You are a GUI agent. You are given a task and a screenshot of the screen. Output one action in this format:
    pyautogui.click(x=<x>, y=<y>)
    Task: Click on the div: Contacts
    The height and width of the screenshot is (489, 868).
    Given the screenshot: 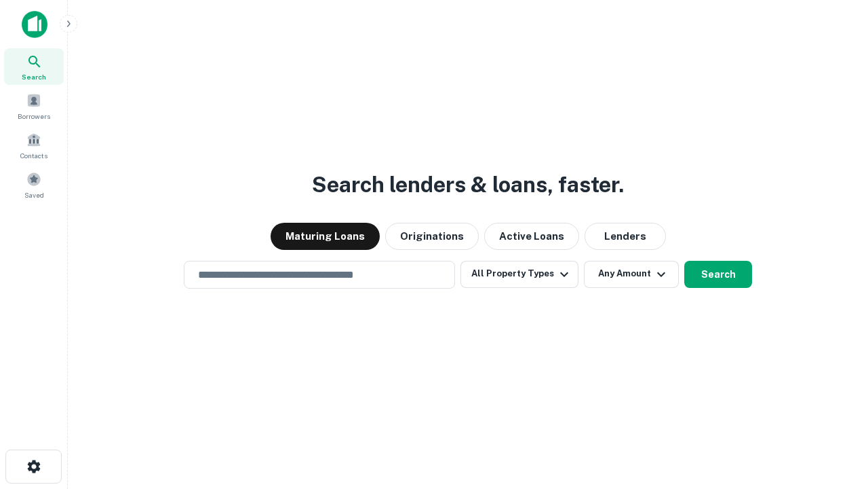 What is the action you would take?
    pyautogui.click(x=34, y=145)
    